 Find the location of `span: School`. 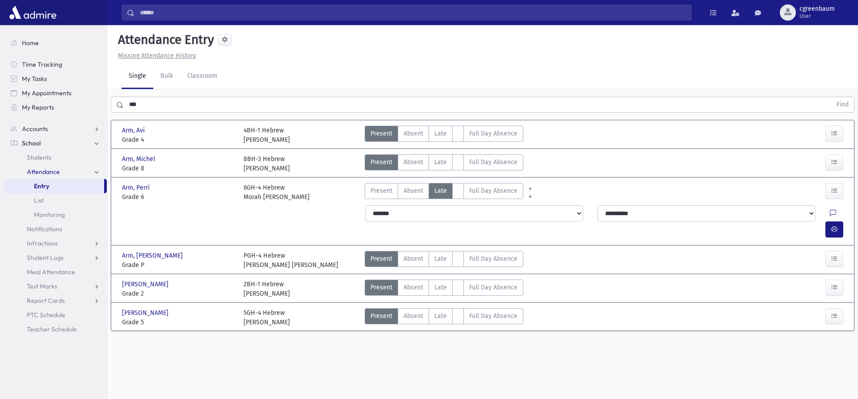

span: School is located at coordinates (31, 143).